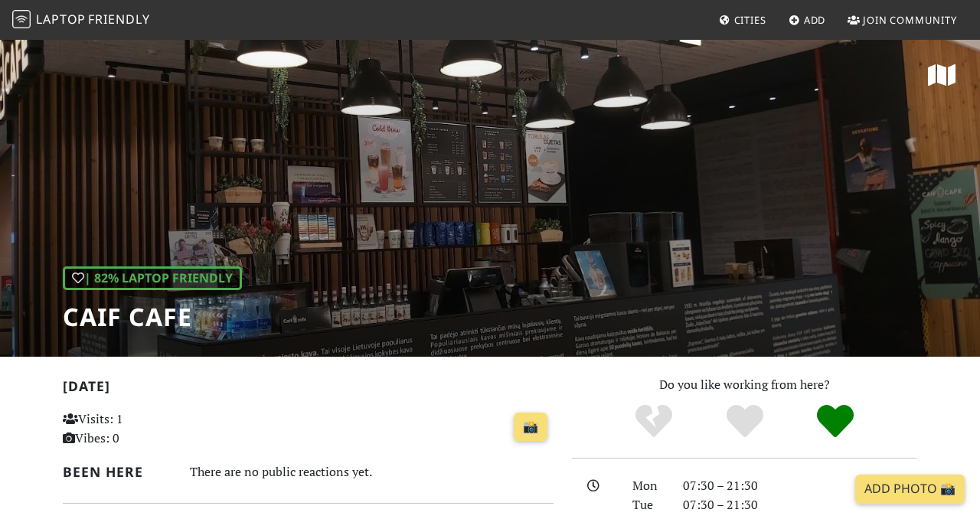 This screenshot has height=519, width=980. I want to click on span: Friendly, so click(119, 19).